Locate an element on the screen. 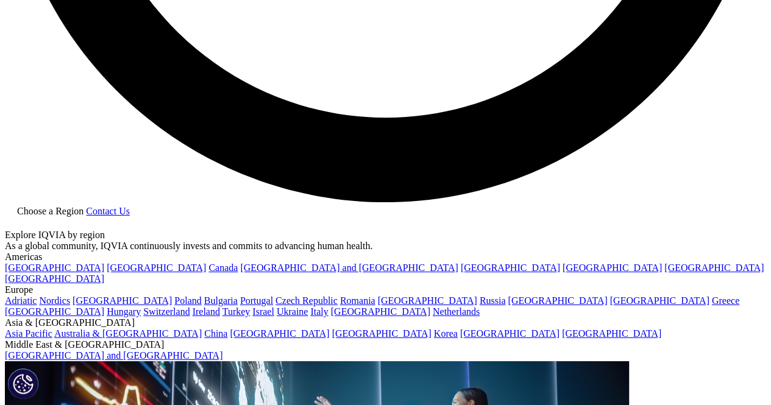  a: China is located at coordinates (216, 333).